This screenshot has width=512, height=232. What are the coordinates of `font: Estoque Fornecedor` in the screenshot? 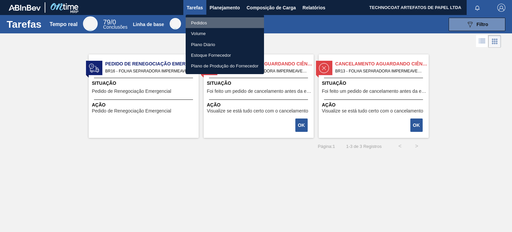 It's located at (211, 55).